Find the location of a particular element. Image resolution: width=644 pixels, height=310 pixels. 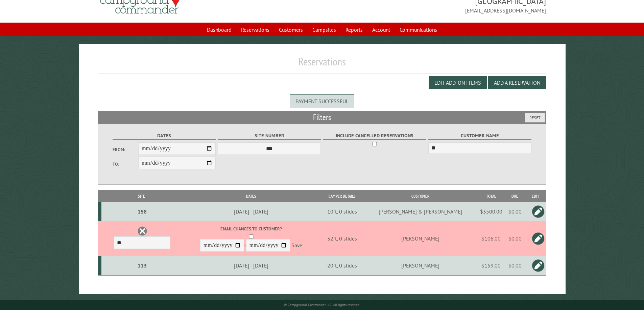

h2: Filters is located at coordinates (322, 118).